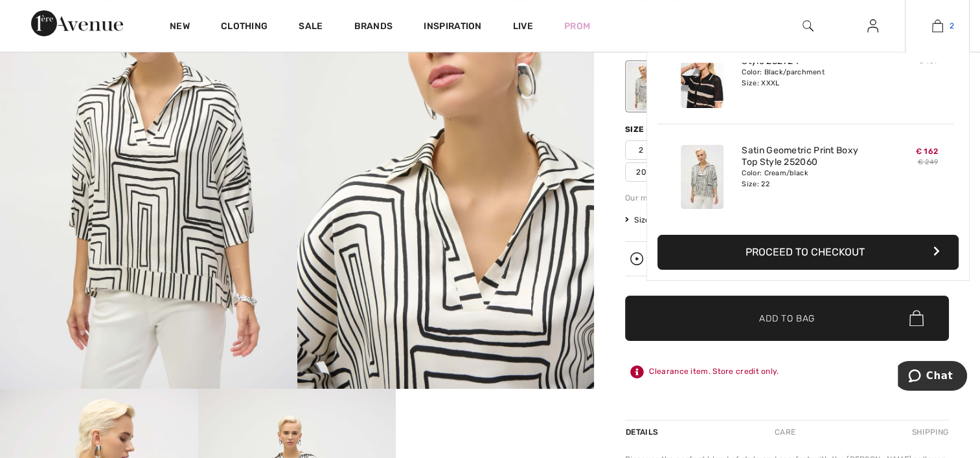 The width and height of the screenshot is (980, 458). I want to click on div: Color: Cream/black Size: 22, so click(805, 178).